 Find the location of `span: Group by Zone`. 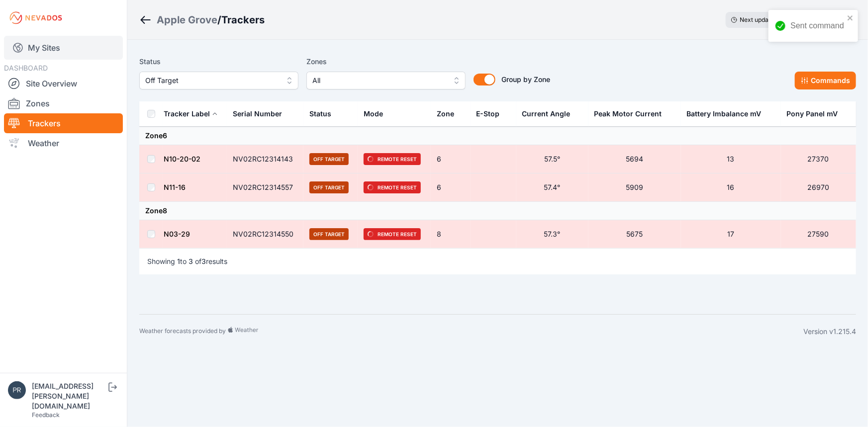

span: Group by Zone is located at coordinates (525, 79).